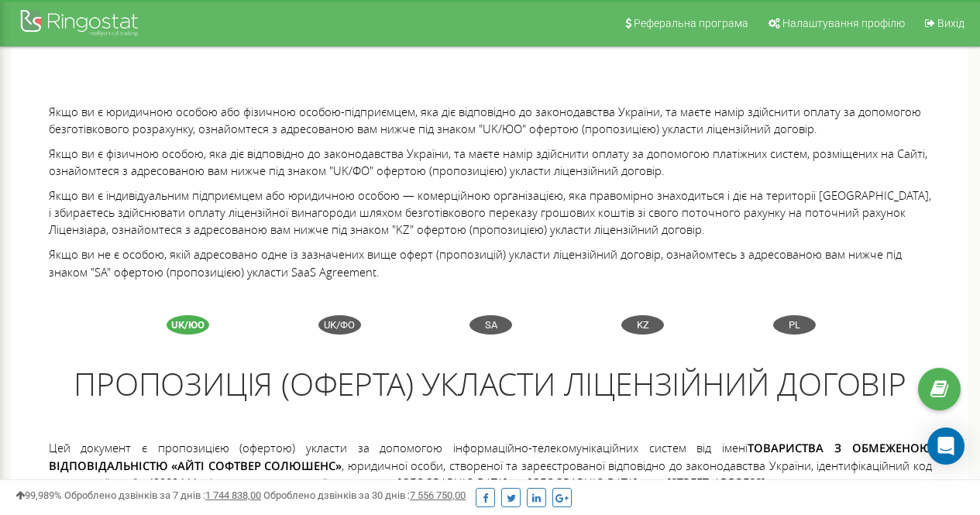 This screenshot has width=980, height=515. What do you see at coordinates (793, 324) in the screenshot?
I see `a: PL` at bounding box center [793, 324].